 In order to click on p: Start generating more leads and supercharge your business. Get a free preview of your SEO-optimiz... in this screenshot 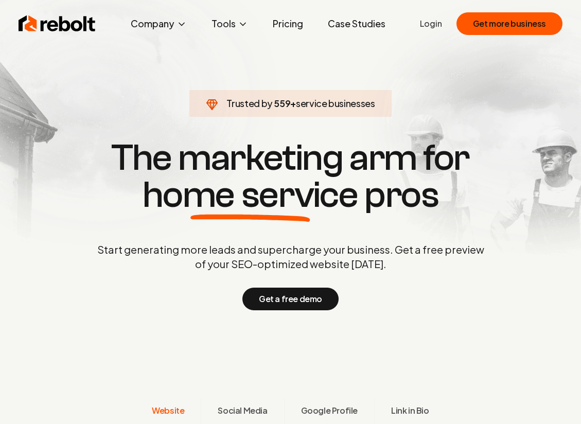, I will do `click(291, 257)`.